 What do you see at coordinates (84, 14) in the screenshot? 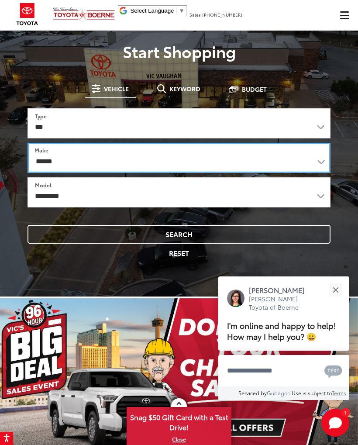
I see `img: Vic Vaughan Toyota of Boerne` at bounding box center [84, 14].